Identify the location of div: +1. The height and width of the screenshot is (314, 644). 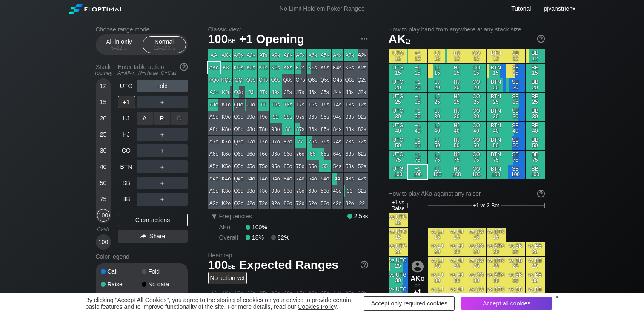
(126, 102).